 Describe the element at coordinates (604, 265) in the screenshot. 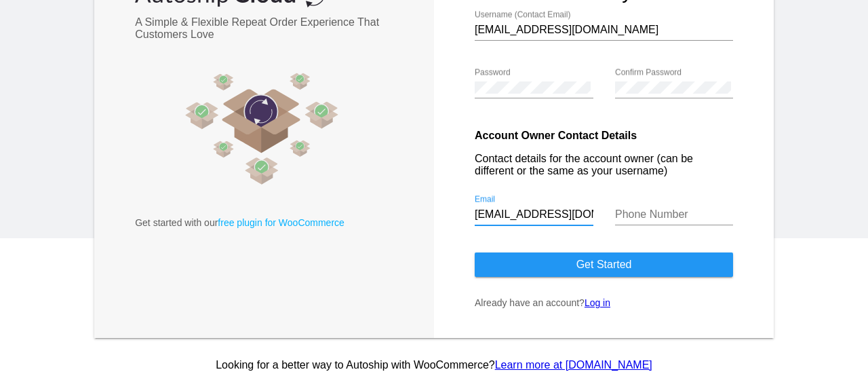

I see `button: Get started` at that location.